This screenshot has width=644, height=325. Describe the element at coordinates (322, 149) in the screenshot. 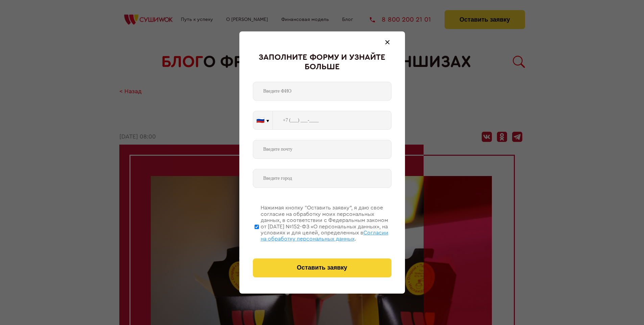

I see `input: Введите почту` at that location.